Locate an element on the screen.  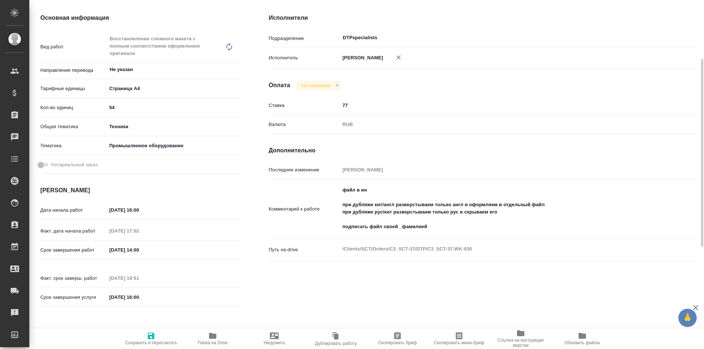
div: Не оплачена is located at coordinates (318, 85).